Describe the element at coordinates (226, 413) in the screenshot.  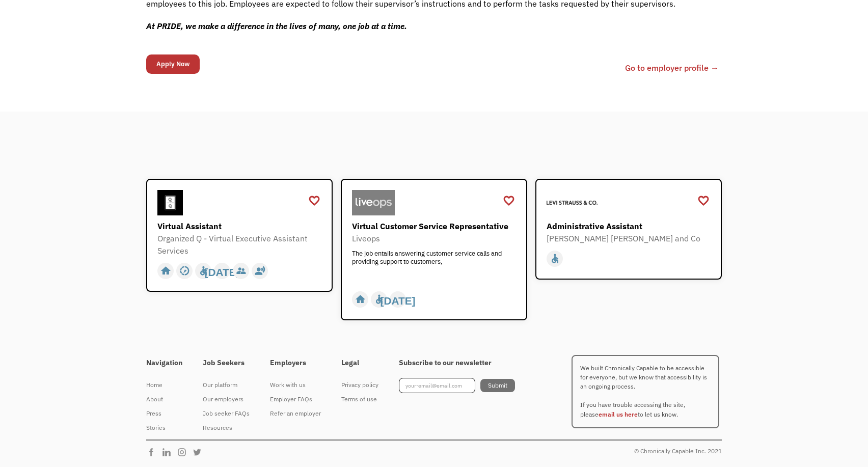
I see `div: Job seeker FAQs` at that location.